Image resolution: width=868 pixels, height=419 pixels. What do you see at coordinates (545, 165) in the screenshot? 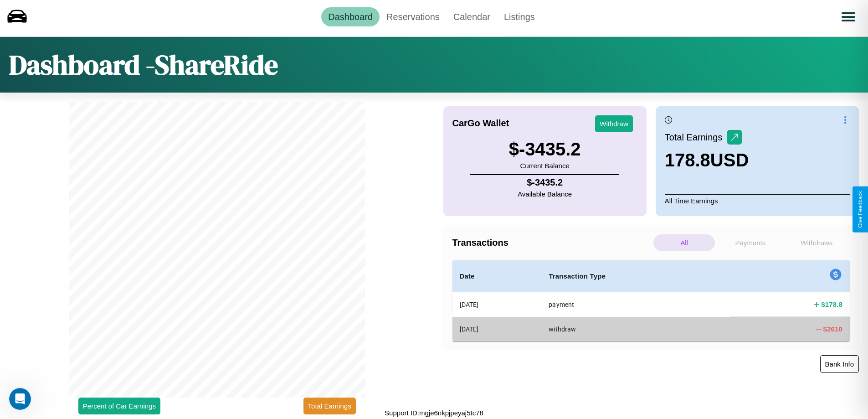
I see `p: Current Balance` at bounding box center [545, 165].